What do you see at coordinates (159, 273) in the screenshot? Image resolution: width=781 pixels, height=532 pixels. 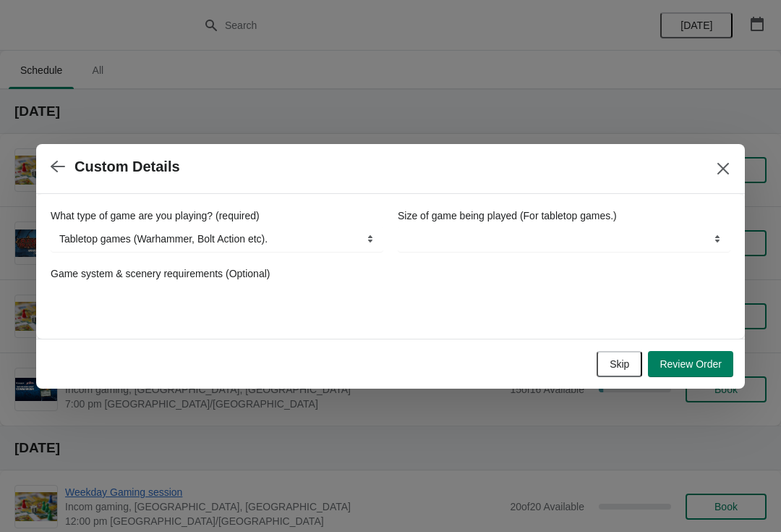 I see `label: Game system & scenery requirements (Optional)` at bounding box center [159, 273].